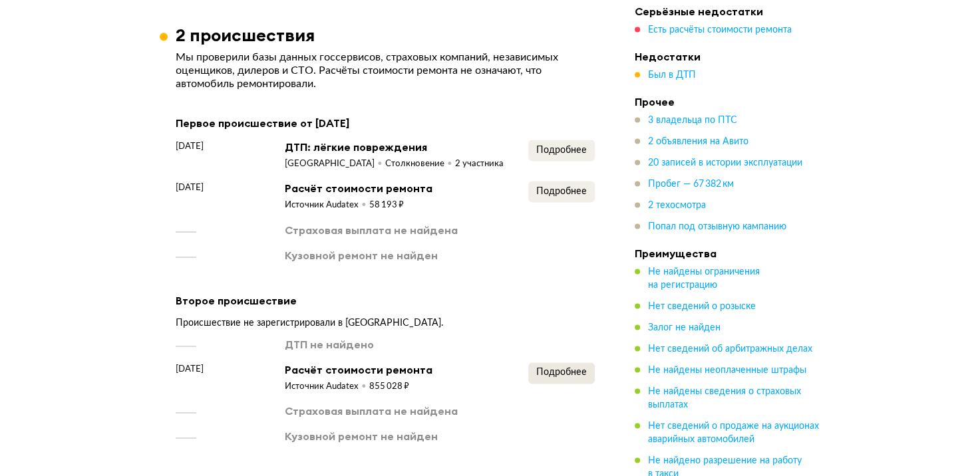 The height and width of the screenshot is (476, 980). What do you see at coordinates (728, 102) in the screenshot?
I see `h4: Прочее` at bounding box center [728, 102].